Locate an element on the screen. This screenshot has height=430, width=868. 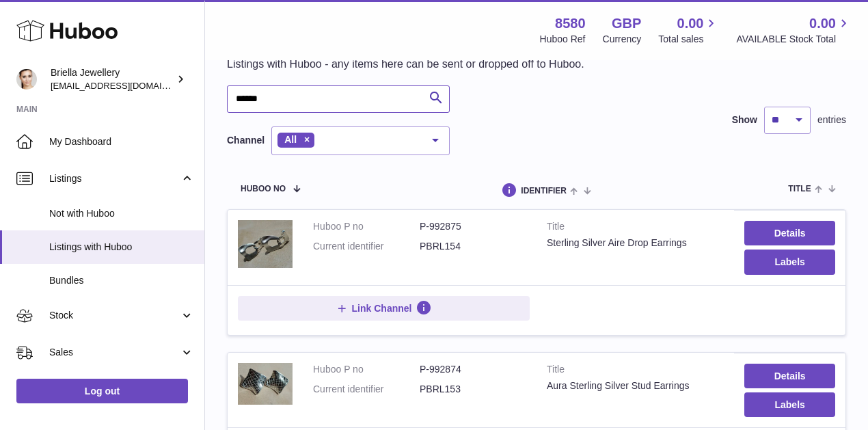
span: entries is located at coordinates (832, 120).